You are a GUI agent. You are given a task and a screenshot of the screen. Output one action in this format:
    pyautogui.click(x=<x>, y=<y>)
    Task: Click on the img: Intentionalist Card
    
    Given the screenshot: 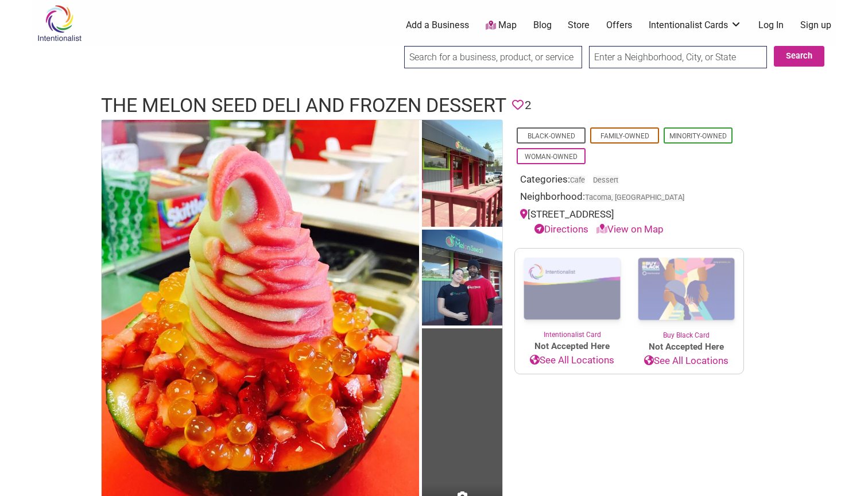 What is the action you would take?
    pyautogui.click(x=571, y=289)
    